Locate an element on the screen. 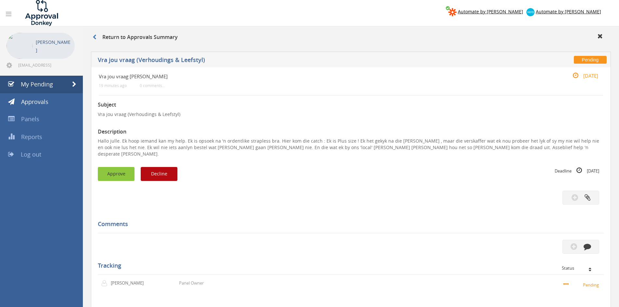  h3: Return to Approvals Summary is located at coordinates (135, 37).